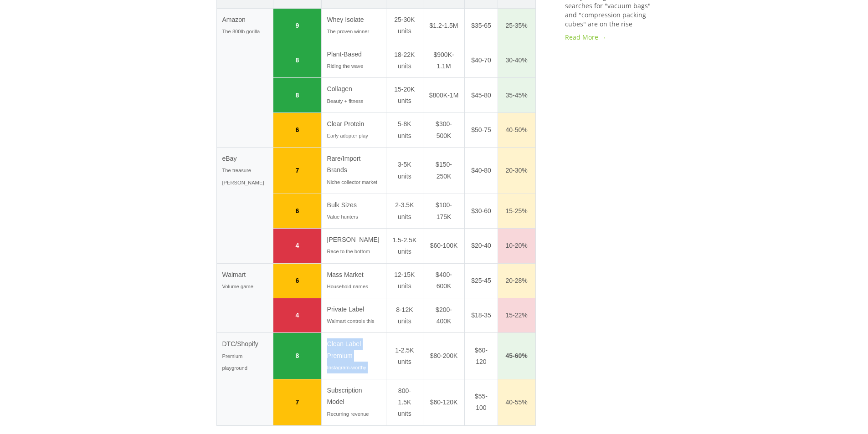 Image resolution: width=868 pixels, height=434 pixels. What do you see at coordinates (354, 316) in the screenshot?
I see `td: Private Label` at bounding box center [354, 316].